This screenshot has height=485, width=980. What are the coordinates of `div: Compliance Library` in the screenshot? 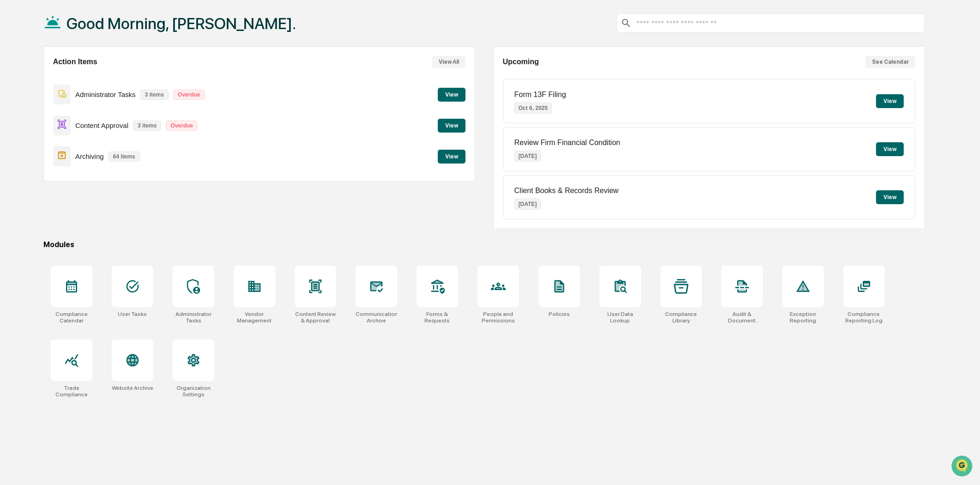 It's located at (681, 317).